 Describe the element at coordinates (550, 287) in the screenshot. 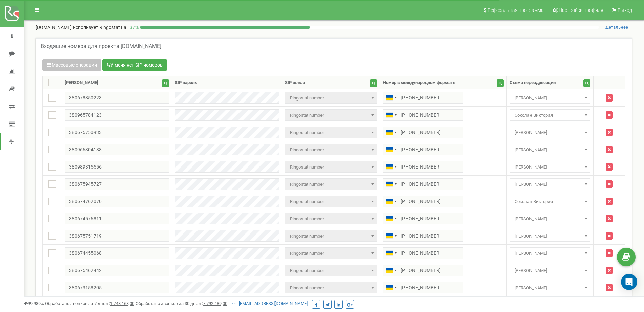

I see `span: Василенко Ксения` at that location.